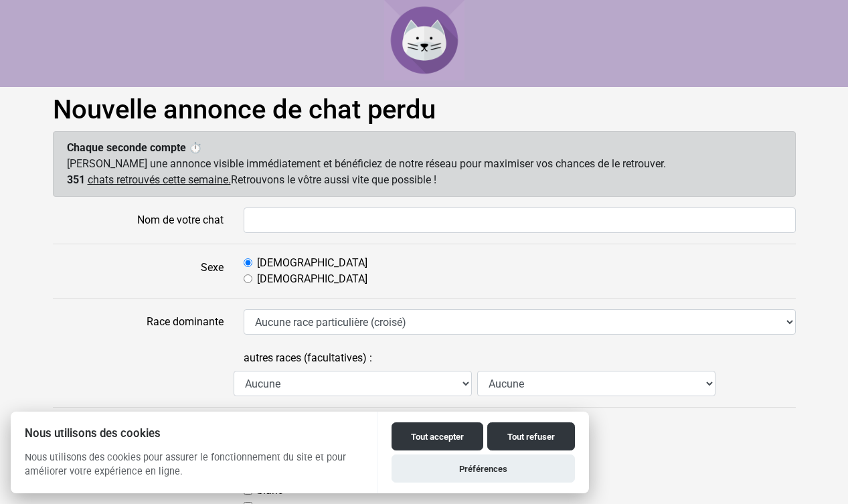  I want to click on h1: Nouvelle annonce de chat perdu, so click(424, 110).